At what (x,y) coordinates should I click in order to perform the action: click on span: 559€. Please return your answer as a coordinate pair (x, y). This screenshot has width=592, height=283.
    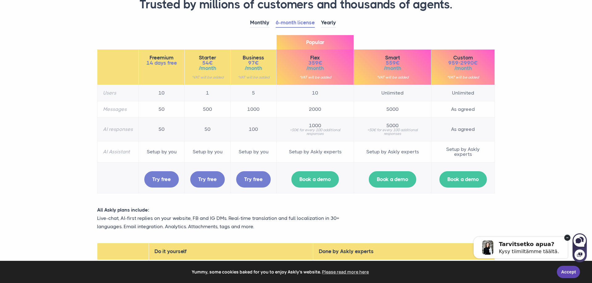
    Looking at the image, I should click on (393, 63).